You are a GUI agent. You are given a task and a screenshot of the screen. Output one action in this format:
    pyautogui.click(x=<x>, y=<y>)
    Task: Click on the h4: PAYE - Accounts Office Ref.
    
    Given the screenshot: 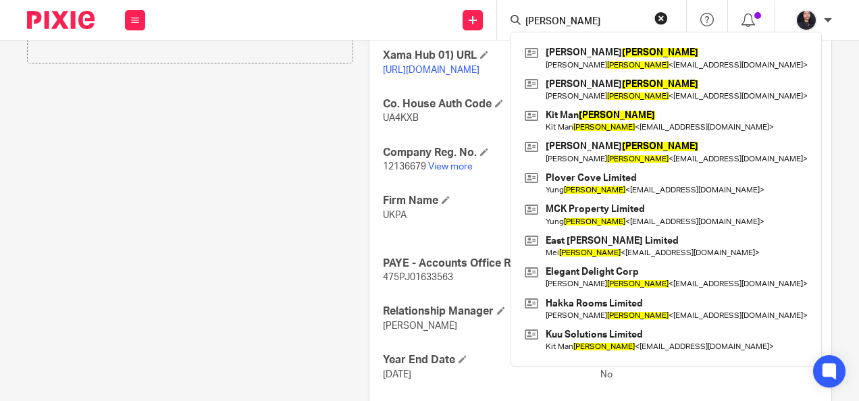 What is the action you would take?
    pyautogui.click(x=491, y=263)
    